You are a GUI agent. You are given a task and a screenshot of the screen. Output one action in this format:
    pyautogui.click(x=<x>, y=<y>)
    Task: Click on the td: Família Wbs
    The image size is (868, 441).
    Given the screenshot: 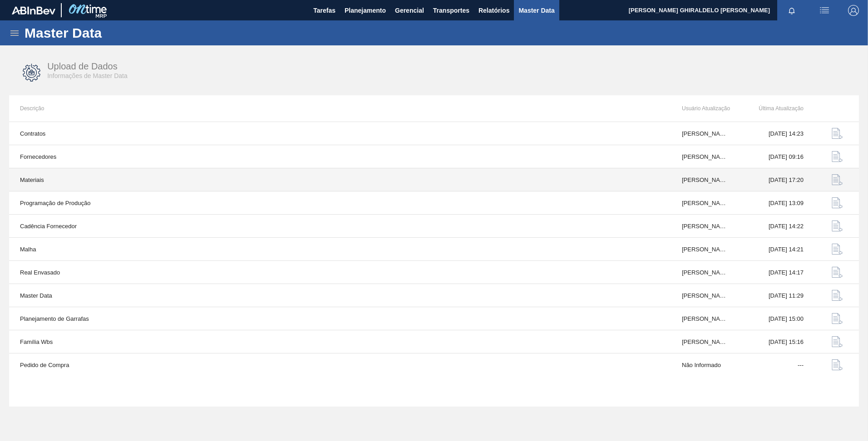 What is the action you would take?
    pyautogui.click(x=340, y=342)
    